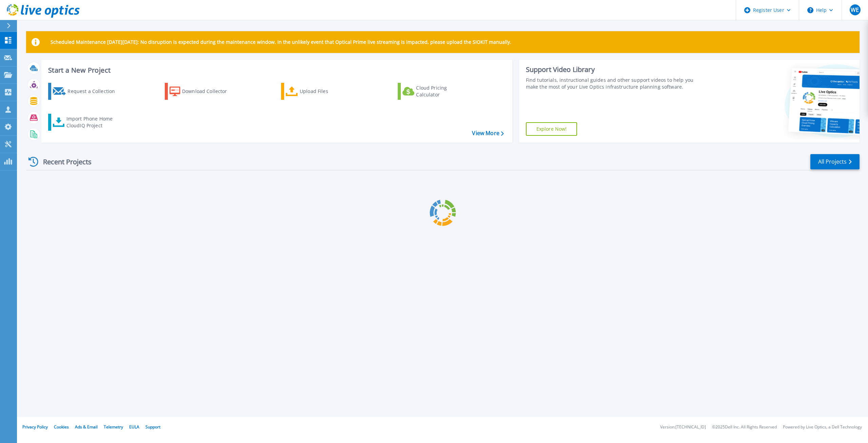  Describe the element at coordinates (435, 91) in the screenshot. I see `a: Cloud Pricing Calculator` at that location.